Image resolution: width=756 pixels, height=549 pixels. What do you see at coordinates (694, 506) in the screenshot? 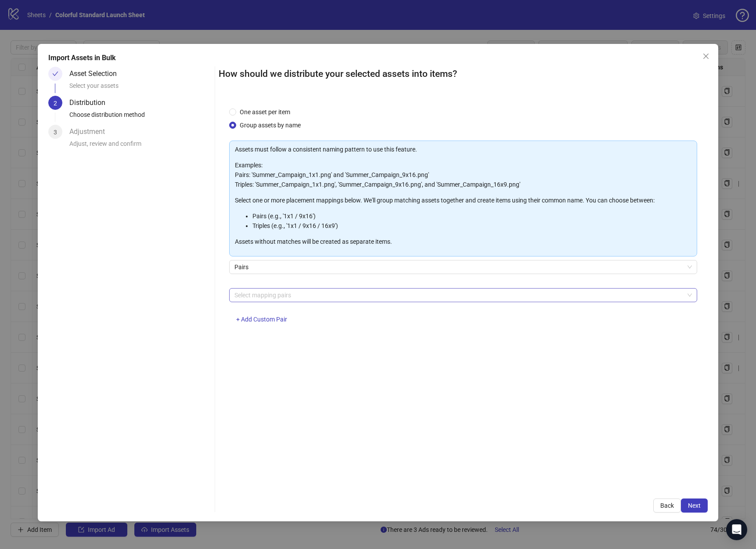
I see `button: Next` at bounding box center [694, 506].